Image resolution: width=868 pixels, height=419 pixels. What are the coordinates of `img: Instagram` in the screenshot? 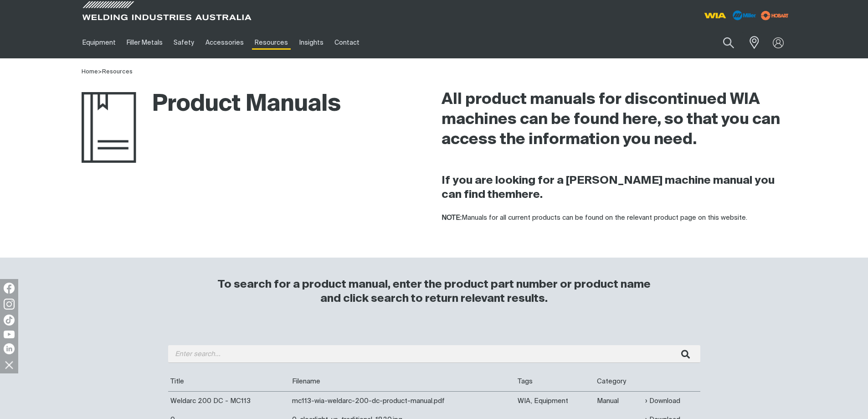 It's located at (9, 304).